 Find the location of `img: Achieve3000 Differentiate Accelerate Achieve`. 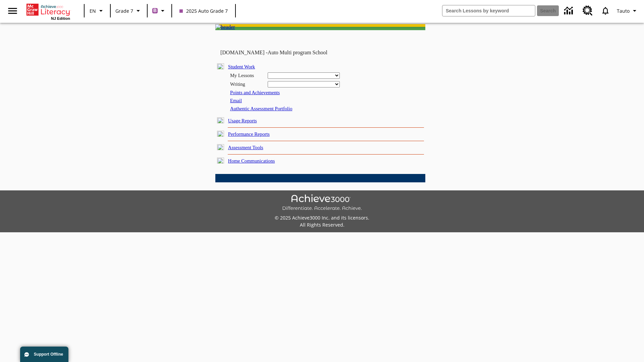

img: Achieve3000 Differentiate Accelerate Achieve is located at coordinates (322, 203).